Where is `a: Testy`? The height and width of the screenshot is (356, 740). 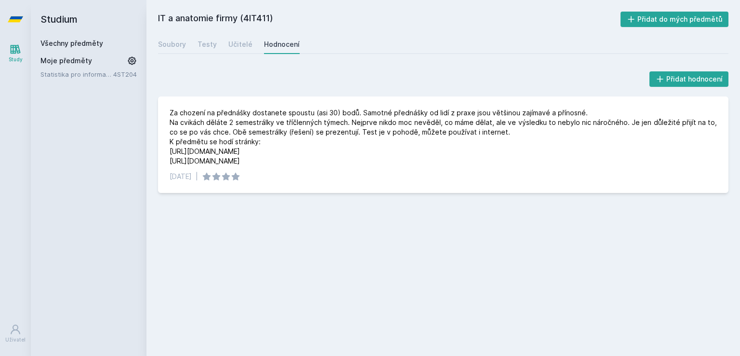 a: Testy is located at coordinates (207, 44).